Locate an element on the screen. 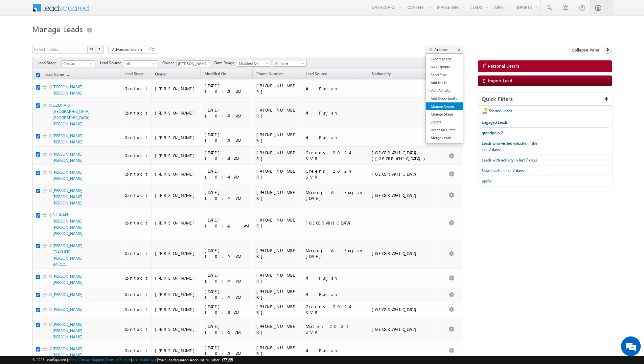 The height and width of the screenshot is (364, 644). span: Starred Leads is located at coordinates (500, 110).